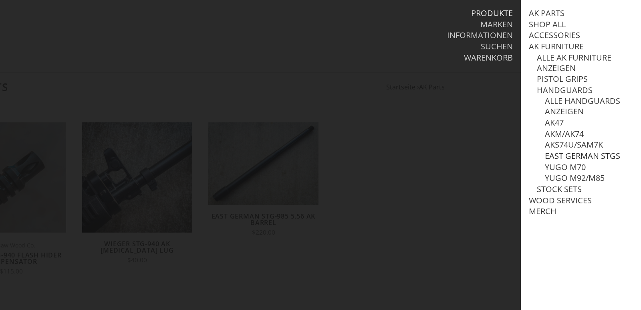 The height and width of the screenshot is (310, 641). I want to click on a: AKM/AK74, so click(564, 134).